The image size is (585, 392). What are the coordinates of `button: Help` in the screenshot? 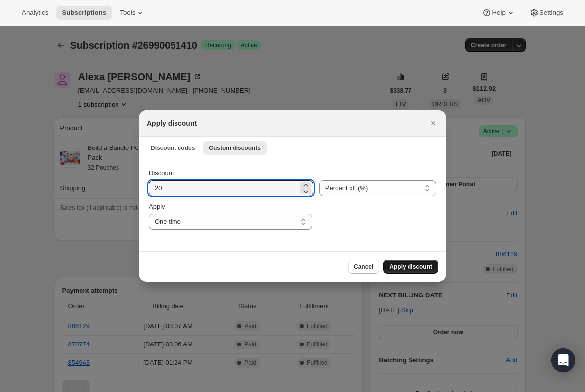 It's located at (498, 13).